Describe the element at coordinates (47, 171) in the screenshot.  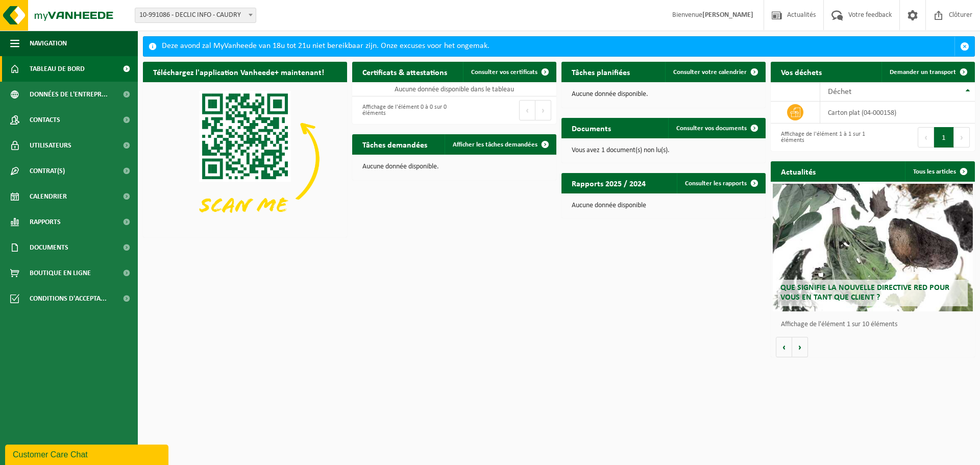
I see `span: Contrat(s)` at that location.